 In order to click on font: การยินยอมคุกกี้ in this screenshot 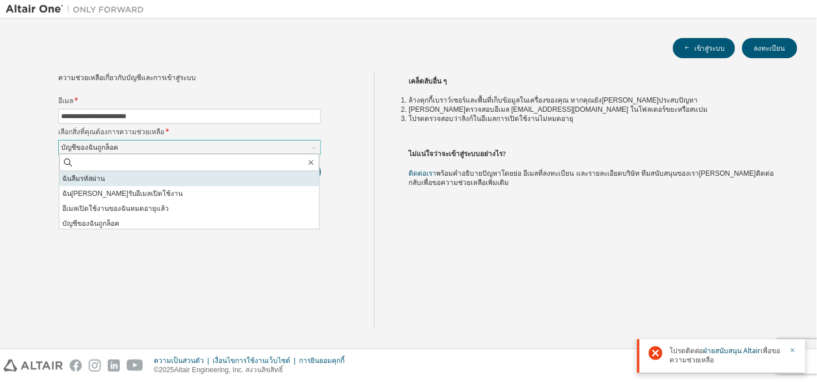, I will do `click(321, 361)`.